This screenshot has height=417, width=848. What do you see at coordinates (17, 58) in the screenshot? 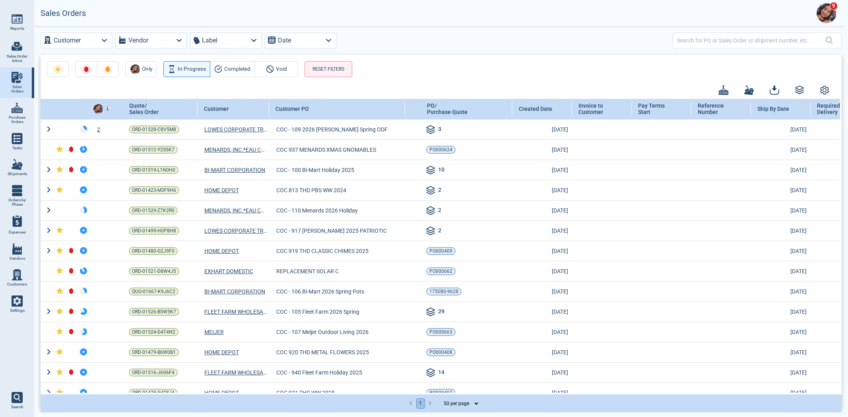
I see `span: Sales Order Inbox` at bounding box center [17, 58].